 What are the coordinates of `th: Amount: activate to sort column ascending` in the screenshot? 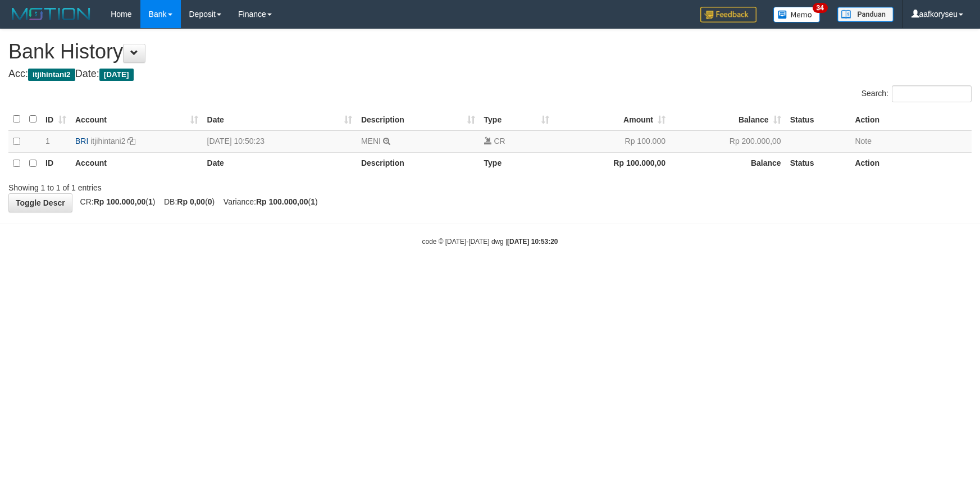 It's located at (611, 119).